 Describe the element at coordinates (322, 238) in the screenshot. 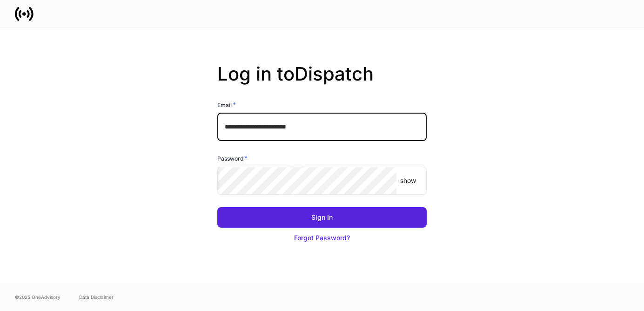

I see `button: Forgot Password?` at that location.